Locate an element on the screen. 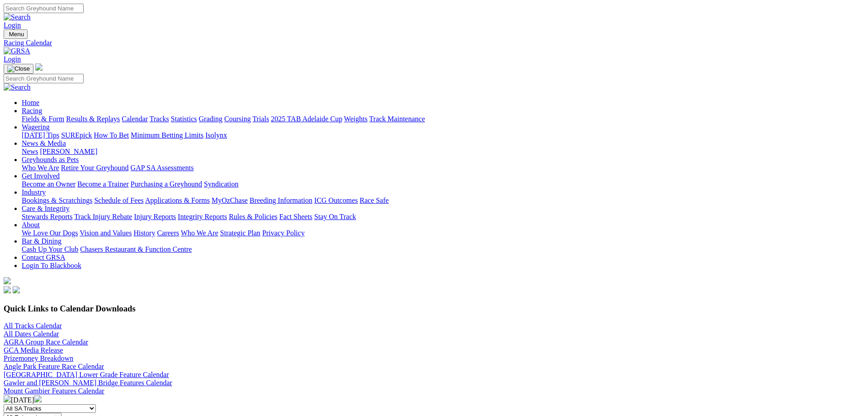  a: We Love Our Dogs is located at coordinates (50, 233).